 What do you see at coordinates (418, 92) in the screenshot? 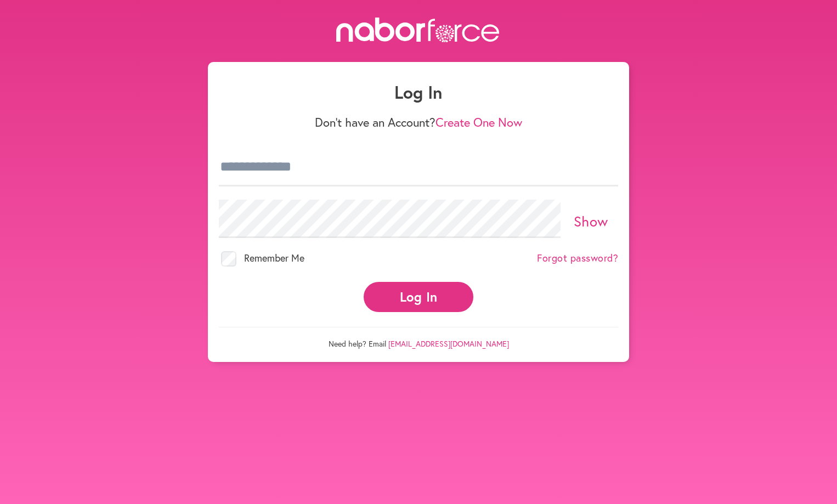
I see `h1: Log In` at bounding box center [418, 92].